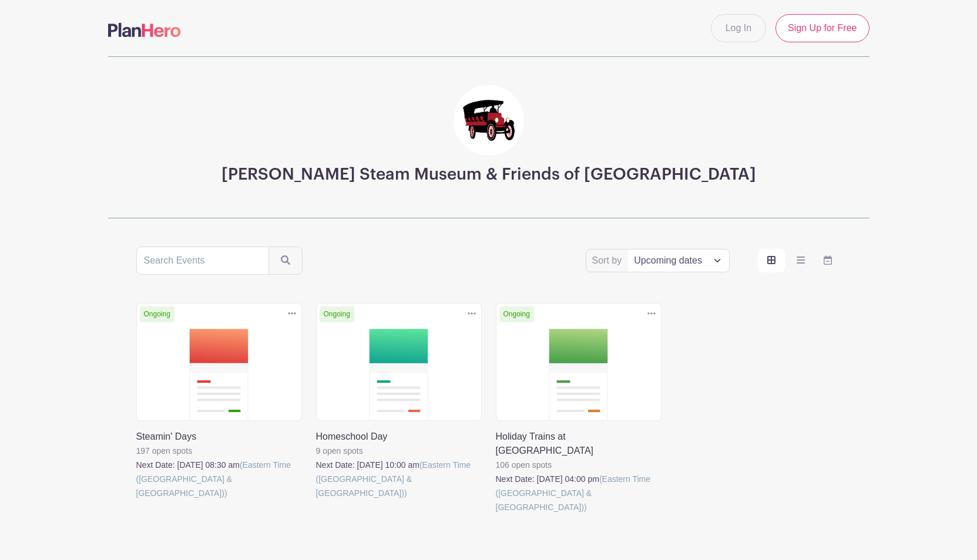  Describe the element at coordinates (822, 28) in the screenshot. I see `a: Sign Up for Free` at that location.